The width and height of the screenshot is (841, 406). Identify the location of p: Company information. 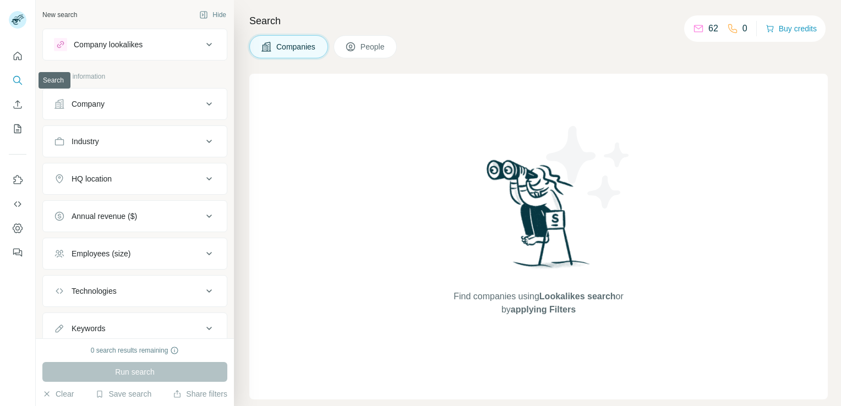
(135, 76).